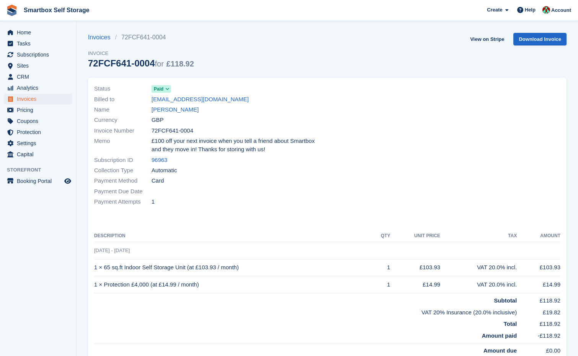 This screenshot has height=356, width=578. What do you see at coordinates (40, 66) in the screenshot?
I see `span: Sites` at bounding box center [40, 66].